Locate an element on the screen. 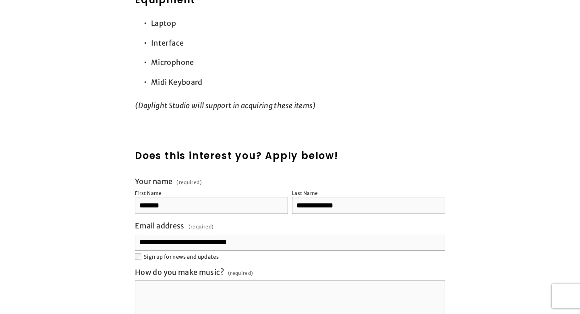 Image resolution: width=580 pixels, height=314 pixels. p: Microphone is located at coordinates (298, 62).